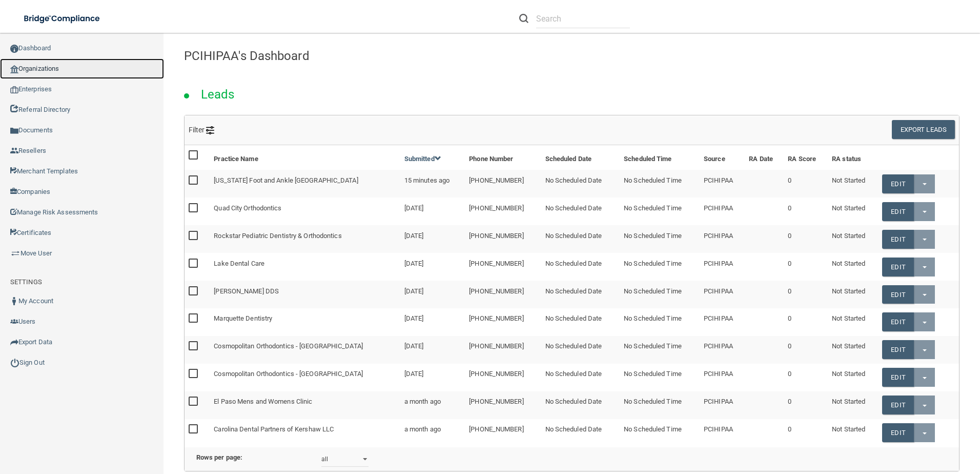 This screenshot has height=474, width=980. I want to click on td: Lake Dental Care, so click(304, 266).